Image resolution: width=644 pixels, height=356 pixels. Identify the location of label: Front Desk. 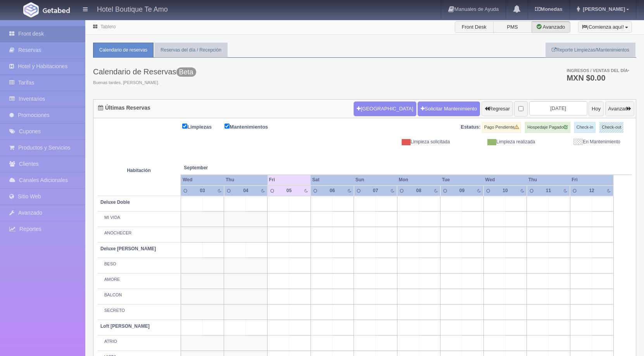
(474, 27).